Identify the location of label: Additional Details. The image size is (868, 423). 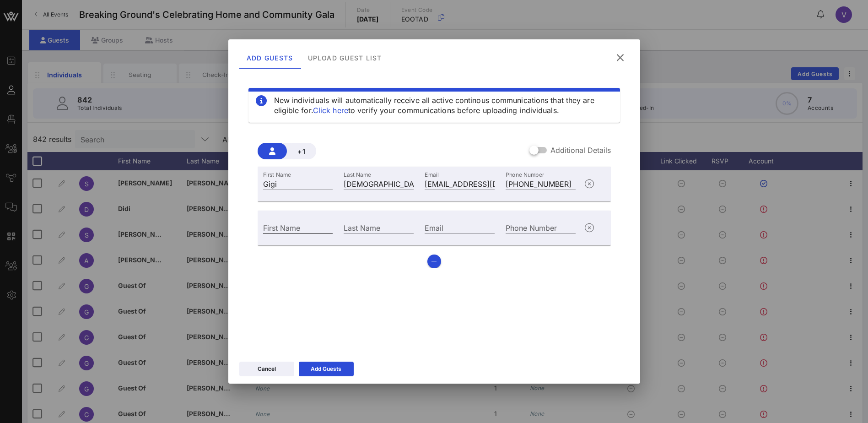
(581, 150).